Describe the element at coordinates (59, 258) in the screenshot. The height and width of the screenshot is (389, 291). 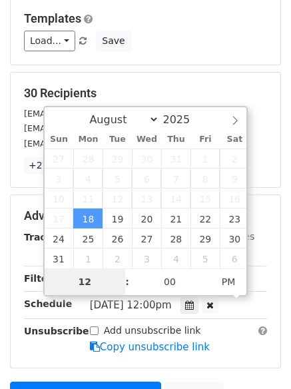
I see `span: August 31, 2025` at that location.